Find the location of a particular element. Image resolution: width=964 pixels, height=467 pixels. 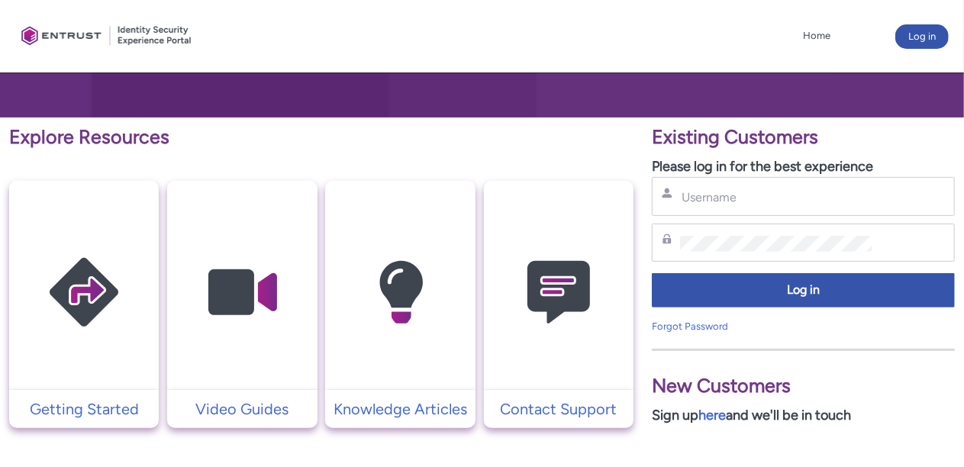

p: Sign up and we'll be in touch is located at coordinates (803, 415).